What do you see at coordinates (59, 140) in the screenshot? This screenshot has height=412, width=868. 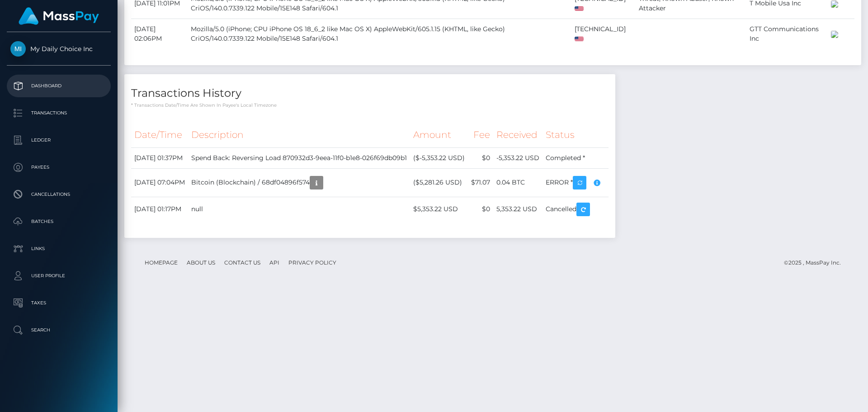 I see `a: Ledger` at bounding box center [59, 140].